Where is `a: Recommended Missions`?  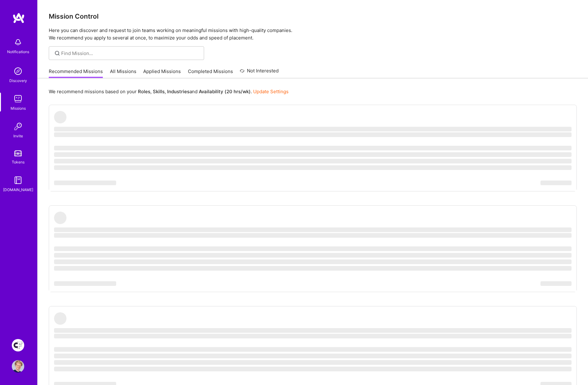
a: Recommended Missions is located at coordinates (76, 73).